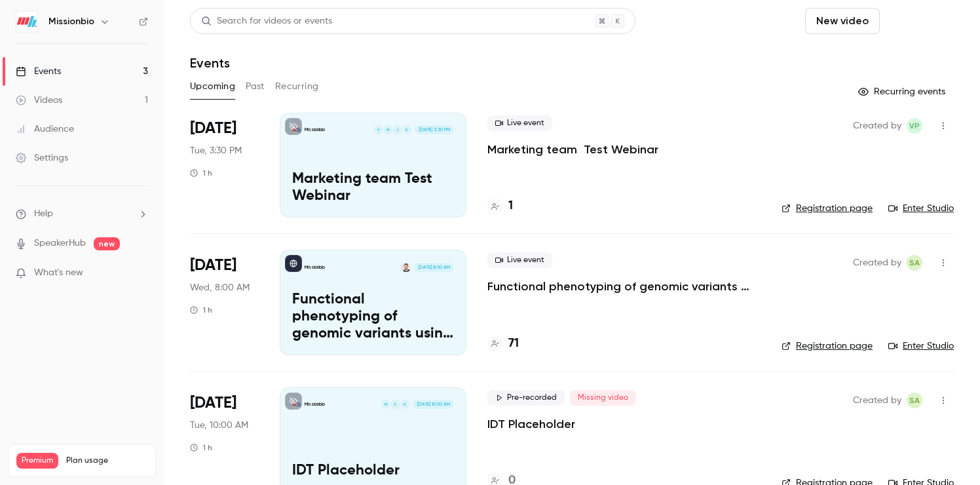 The image size is (980, 485). What do you see at coordinates (405, 404) in the screenshot?
I see `div: N` at bounding box center [405, 404].